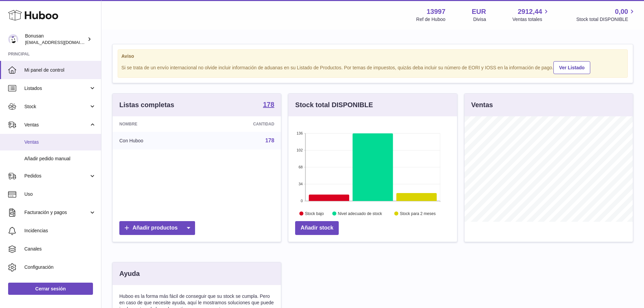  What do you see at coordinates (156, 124) in the screenshot?
I see `th: Nombre` at bounding box center [156, 124].